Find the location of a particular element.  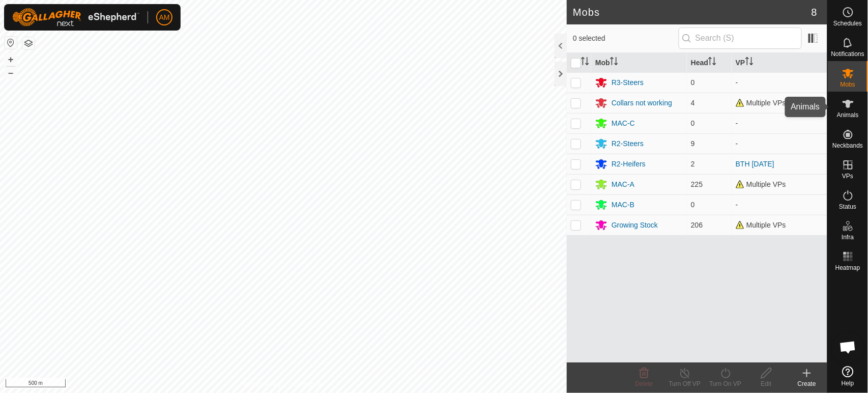

div: Edit is located at coordinates (767, 384).